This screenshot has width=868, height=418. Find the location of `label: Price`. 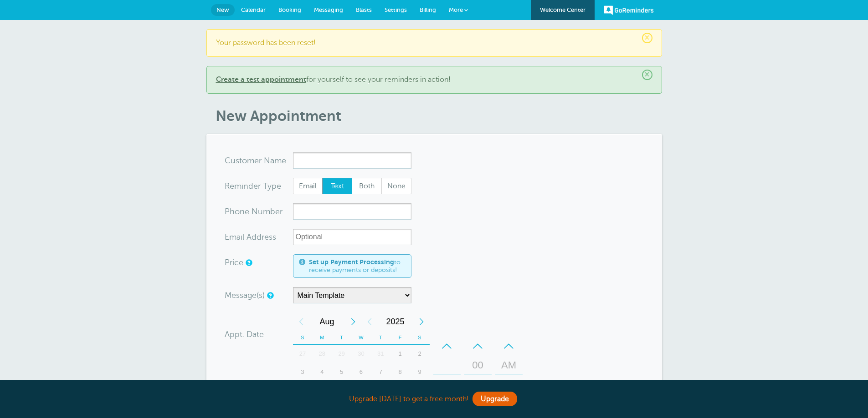

label: Price is located at coordinates (234, 263).